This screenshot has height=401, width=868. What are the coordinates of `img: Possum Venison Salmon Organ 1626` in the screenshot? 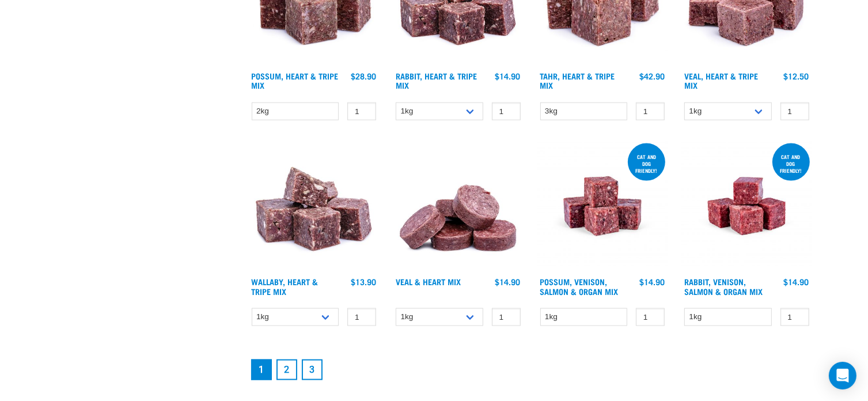 It's located at (602, 207).